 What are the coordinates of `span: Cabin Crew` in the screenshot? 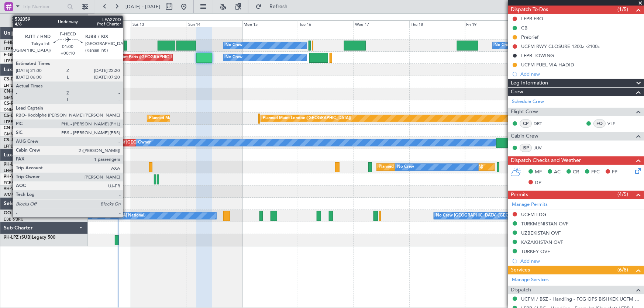 It's located at (524, 136).